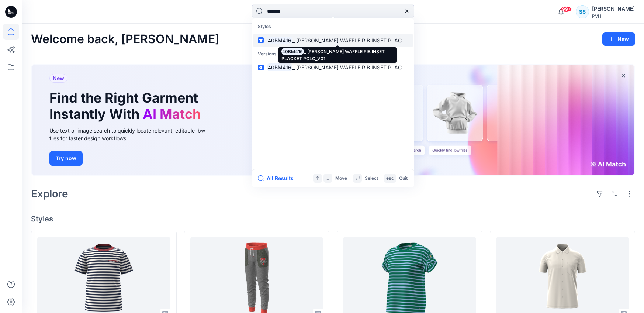 The height and width of the screenshot is (313, 644). Describe the element at coordinates (341, 179) in the screenshot. I see `p: Move` at that location.